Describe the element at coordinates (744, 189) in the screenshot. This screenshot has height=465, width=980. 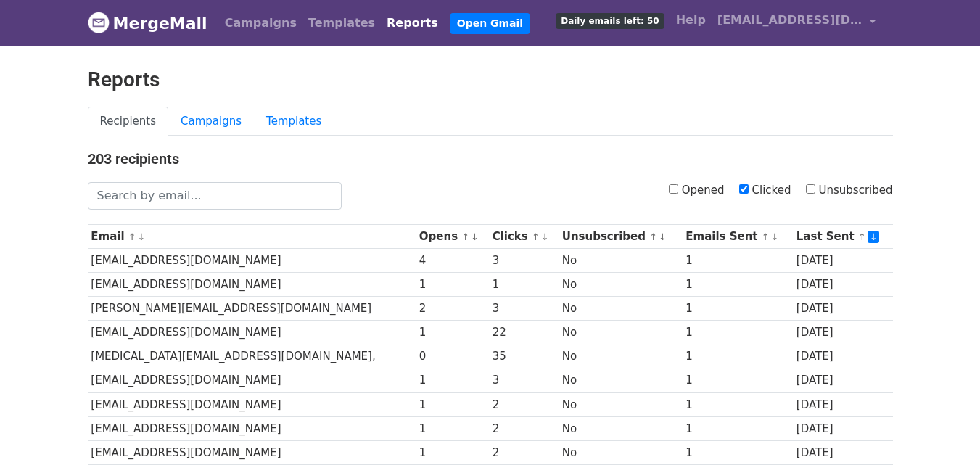
I see `input: Clicked` at that location.